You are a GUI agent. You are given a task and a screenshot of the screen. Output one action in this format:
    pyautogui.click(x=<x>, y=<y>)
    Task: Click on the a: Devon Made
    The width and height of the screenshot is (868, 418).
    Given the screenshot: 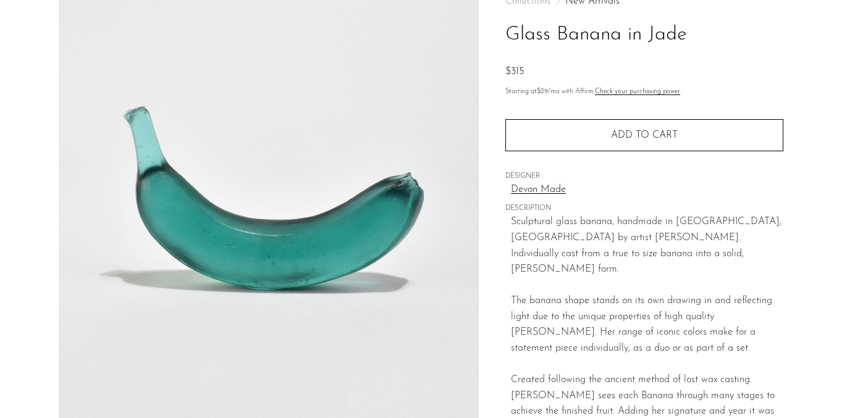 What is the action you would take?
    pyautogui.click(x=647, y=190)
    